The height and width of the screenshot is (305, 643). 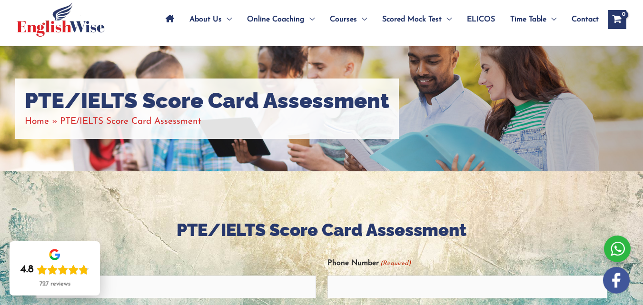 I want to click on a: Online CoachingMenu Toggle, so click(x=281, y=19).